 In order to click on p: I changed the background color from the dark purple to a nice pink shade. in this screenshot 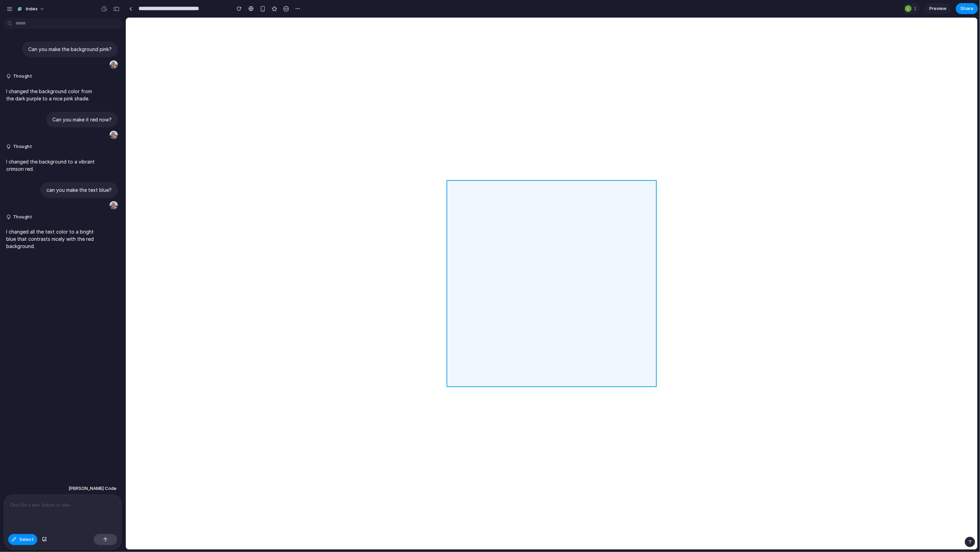, I will do `click(52, 95)`.